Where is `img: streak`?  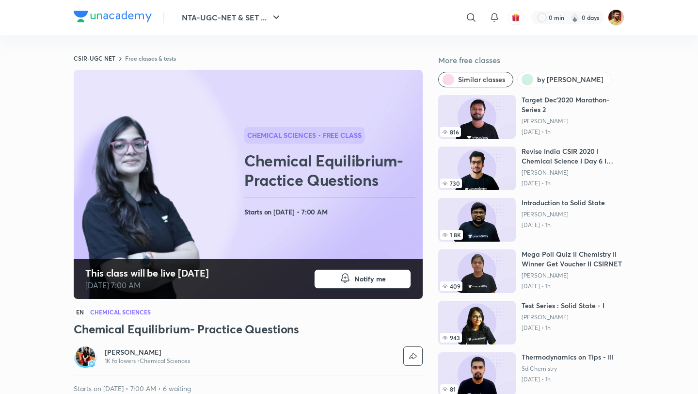
img: streak is located at coordinates (575, 17).